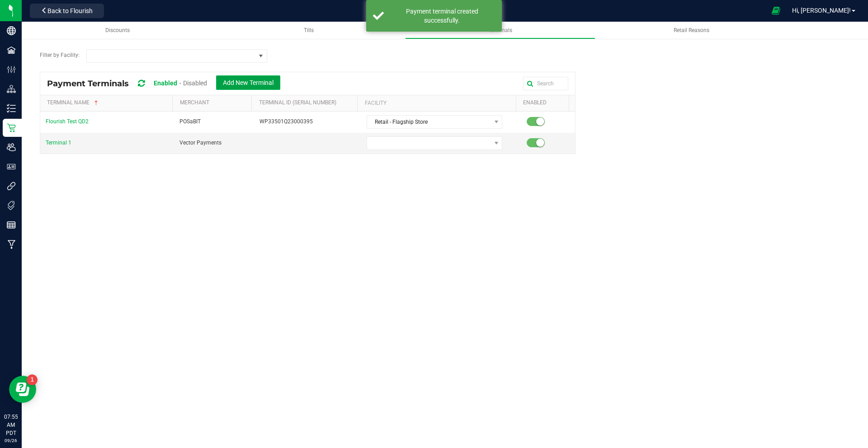  Describe the element at coordinates (306, 103) in the screenshot. I see `a: Terminal ID (Serial Number)Sortable` at that location.